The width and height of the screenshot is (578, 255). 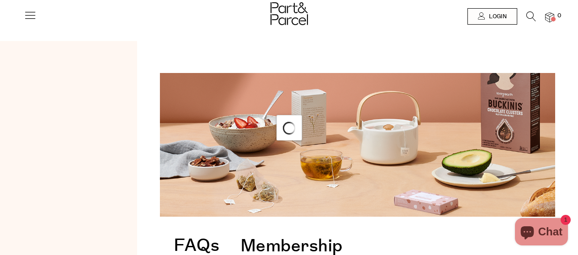 I want to click on a: 0, so click(x=550, y=17).